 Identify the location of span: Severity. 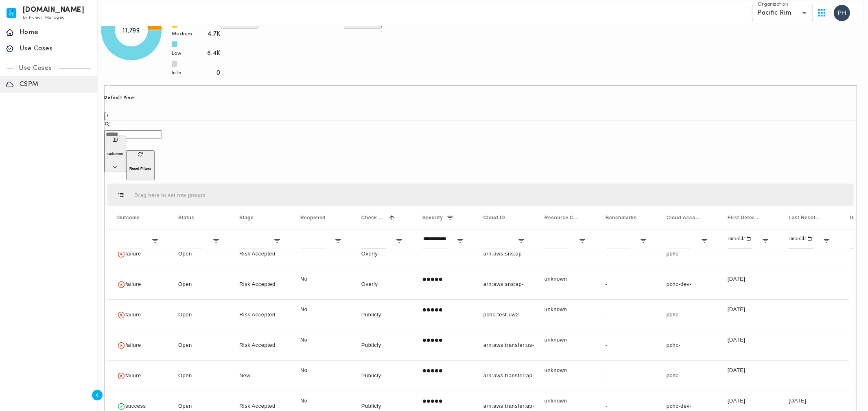
(433, 217).